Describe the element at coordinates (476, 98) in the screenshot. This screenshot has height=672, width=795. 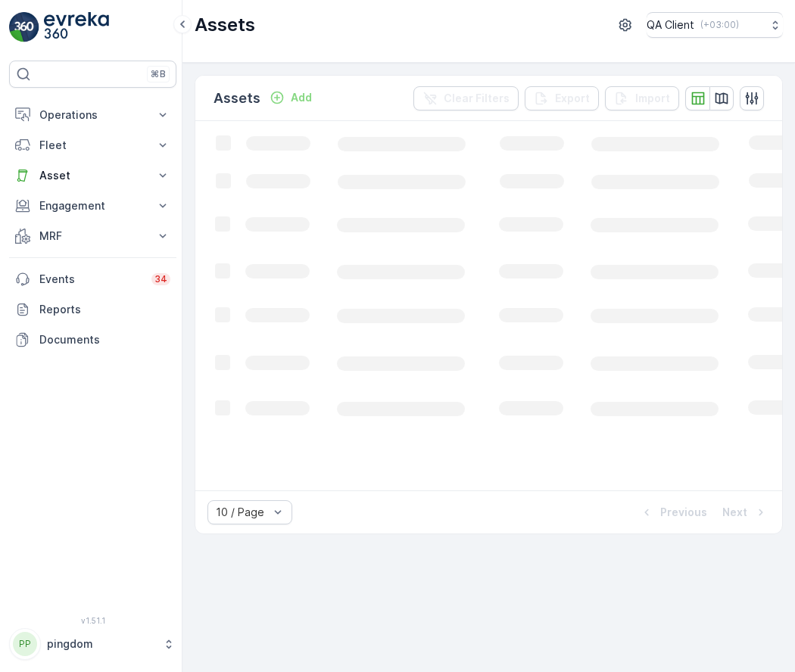
I see `p: Clear Filters` at that location.